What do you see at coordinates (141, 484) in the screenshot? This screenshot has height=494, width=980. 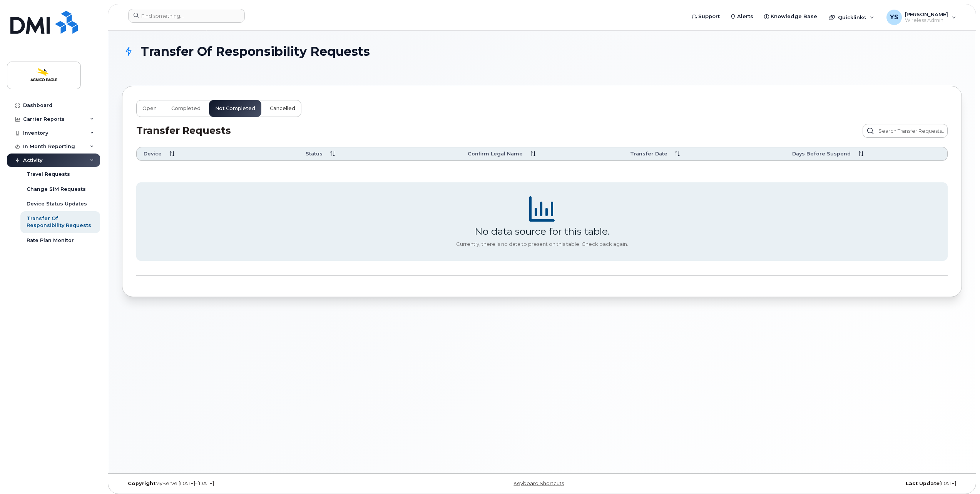 I see `strong: Copyright` at bounding box center [141, 484].